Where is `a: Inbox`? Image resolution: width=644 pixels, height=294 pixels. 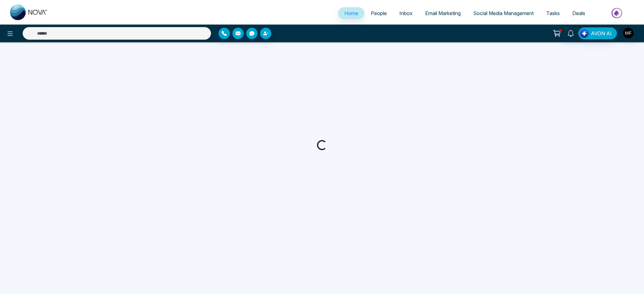
a: Inbox is located at coordinates (406, 13).